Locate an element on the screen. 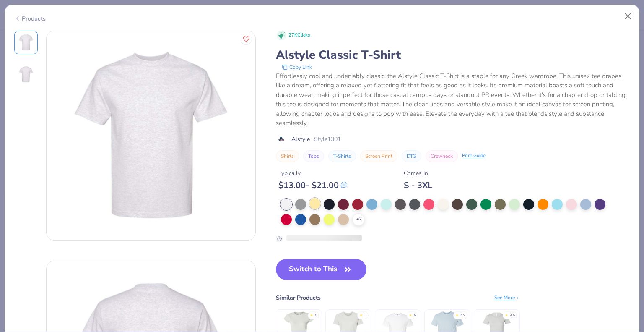  div: Print Guide is located at coordinates (474, 156).